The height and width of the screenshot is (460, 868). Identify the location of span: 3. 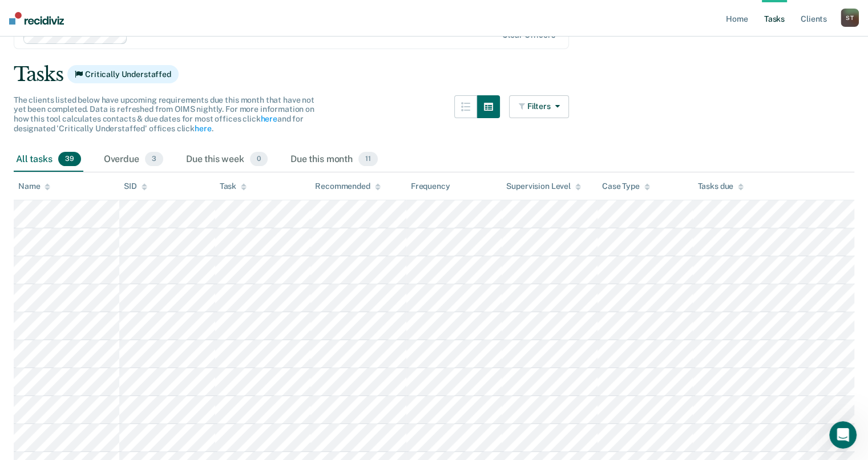
(154, 159).